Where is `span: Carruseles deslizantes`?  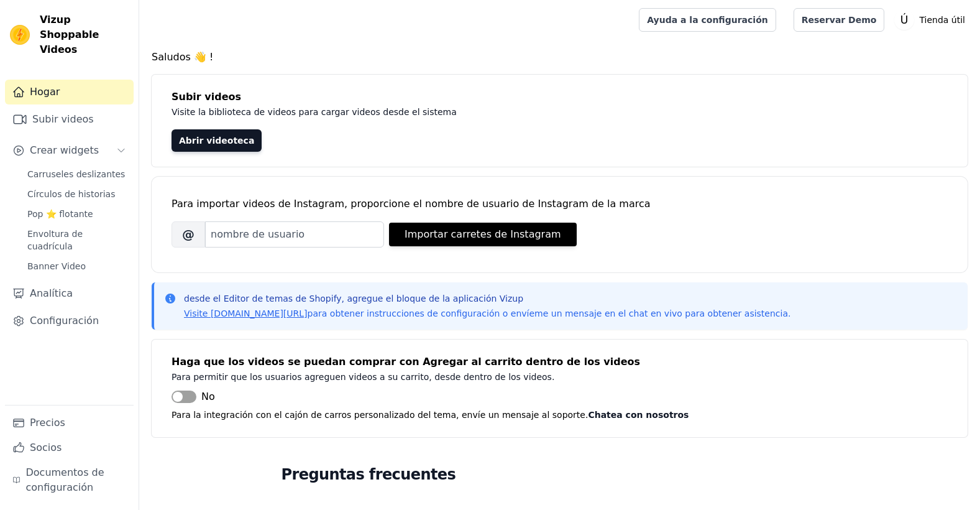 span: Carruseles deslizantes is located at coordinates (76, 174).